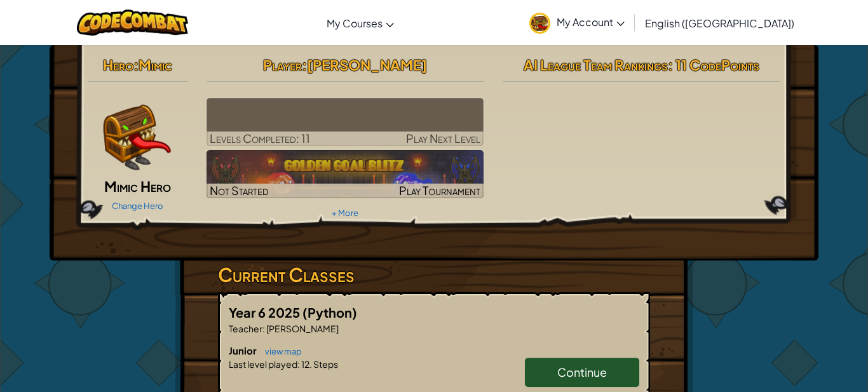 Image resolution: width=868 pixels, height=392 pixels. Describe the element at coordinates (345, 122) in the screenshot. I see `a: Play Next Level` at that location.